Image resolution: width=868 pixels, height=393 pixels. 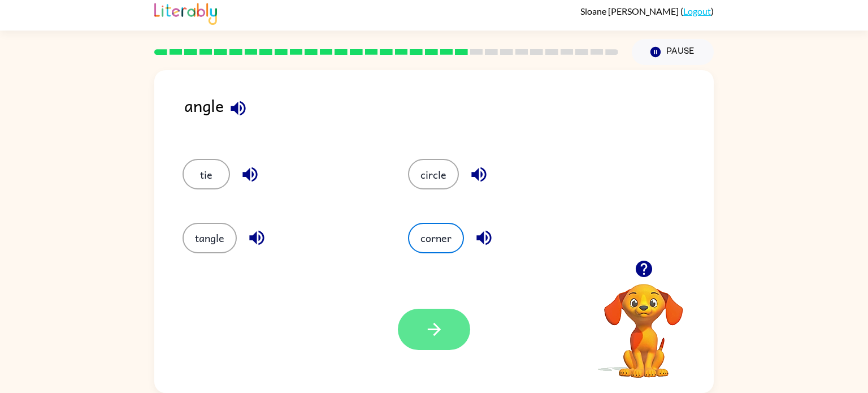 I want to click on button: tie, so click(x=207, y=174).